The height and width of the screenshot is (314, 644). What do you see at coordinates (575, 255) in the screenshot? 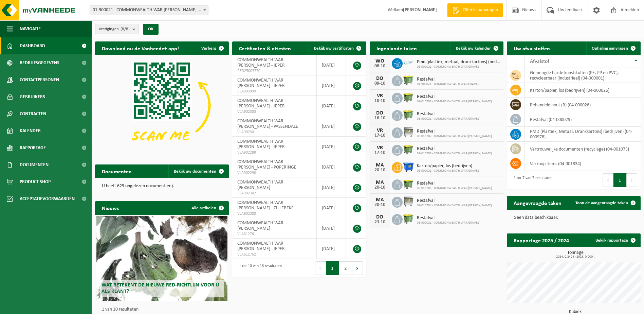
I see `h3: Tonnage` at bounding box center [575, 255].